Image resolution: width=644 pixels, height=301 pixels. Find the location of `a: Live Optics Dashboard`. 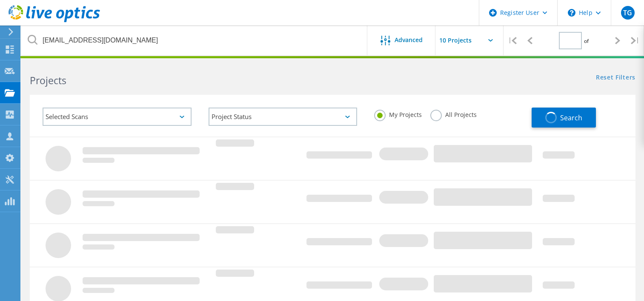

a: Live Optics Dashboard is located at coordinates (54, 21).